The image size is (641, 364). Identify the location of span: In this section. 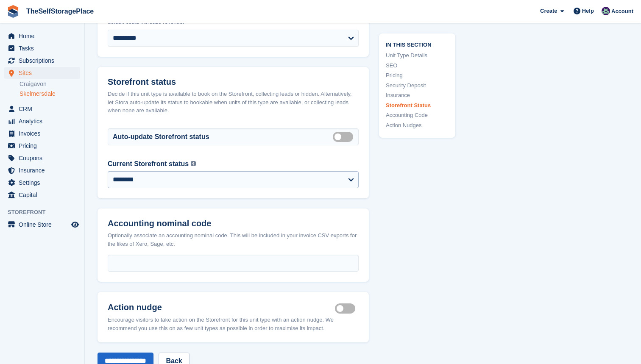
(417, 44).